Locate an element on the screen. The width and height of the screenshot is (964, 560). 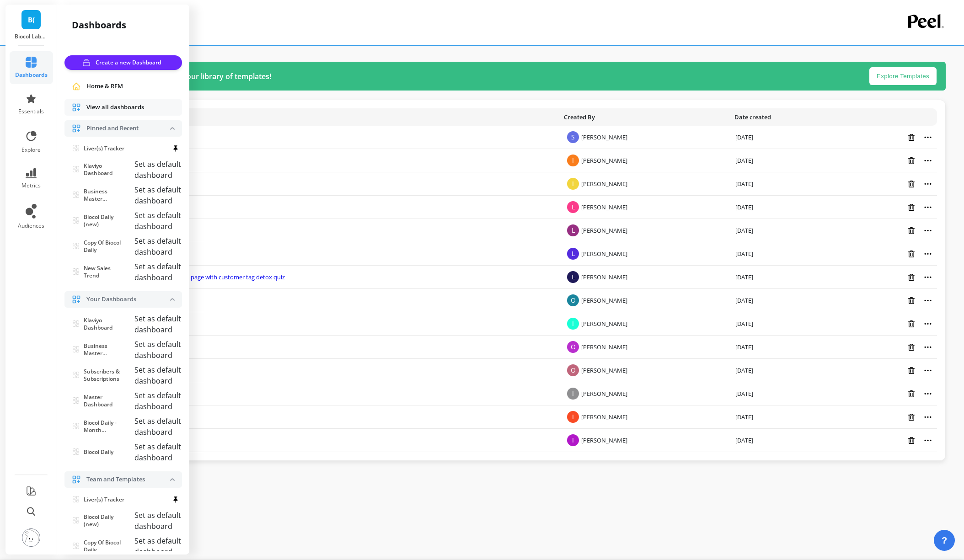
p: Team and Templates is located at coordinates (128, 479).